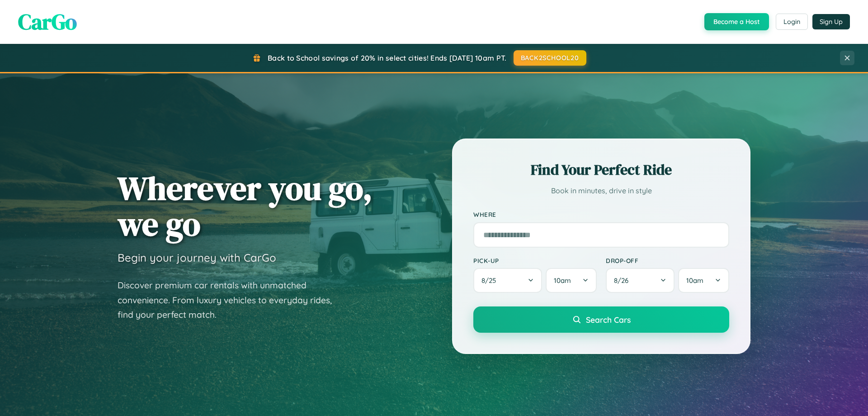 The width and height of the screenshot is (868, 416). I want to click on button: 8/26, so click(640, 280).